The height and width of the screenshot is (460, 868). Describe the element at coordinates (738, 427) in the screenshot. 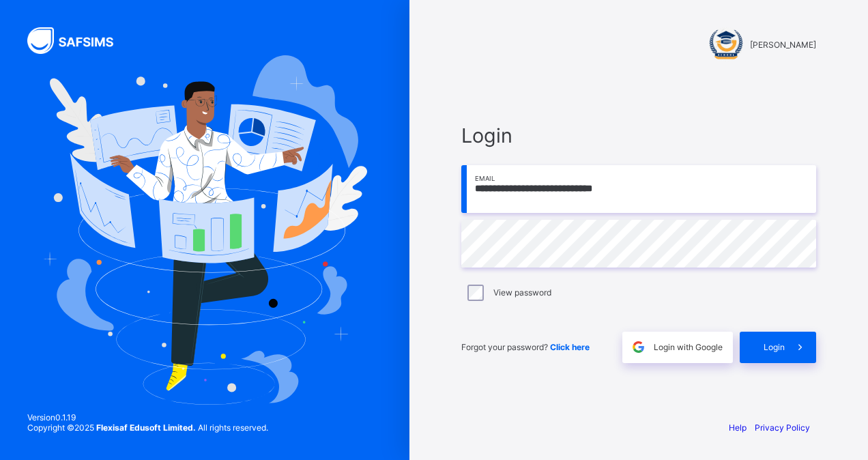

I see `a: Help` at that location.